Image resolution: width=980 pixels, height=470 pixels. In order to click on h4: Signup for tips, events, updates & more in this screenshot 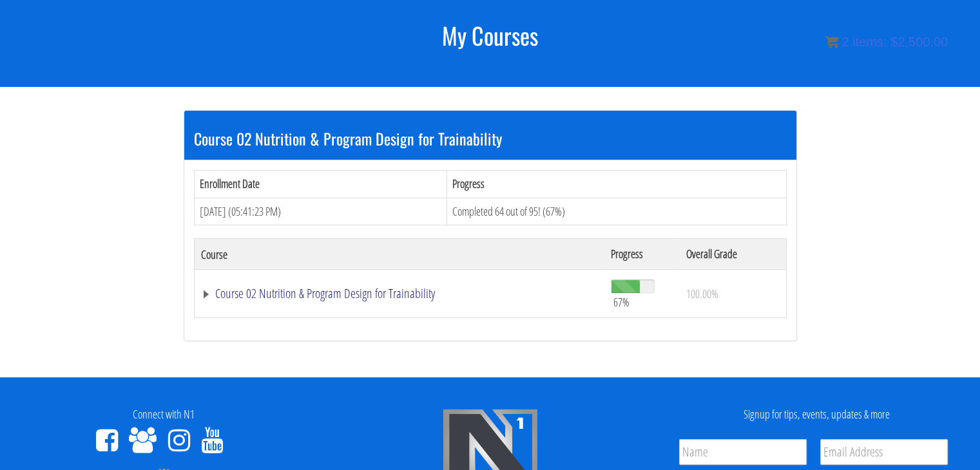, I will do `click(816, 415)`.